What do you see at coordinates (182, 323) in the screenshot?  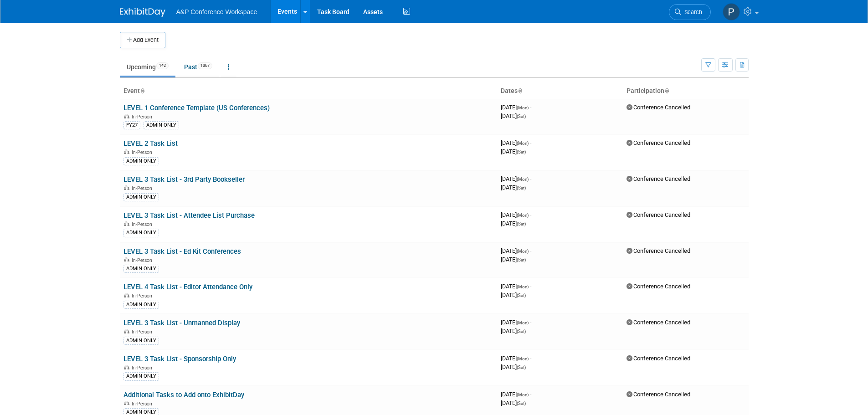 I see `a: LEVEL 3 Task List - Unmanned Display` at bounding box center [182, 323].